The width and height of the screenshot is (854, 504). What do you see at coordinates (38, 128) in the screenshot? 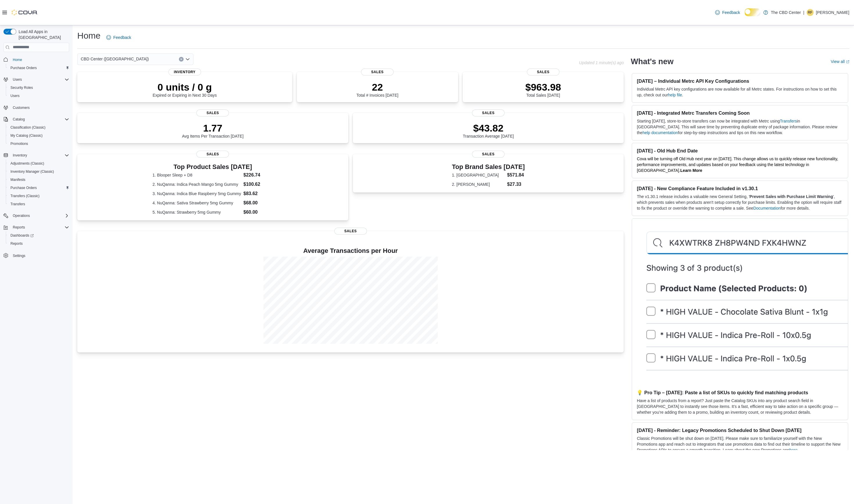
I see `button: Classification (Classic)` at bounding box center [38, 128].